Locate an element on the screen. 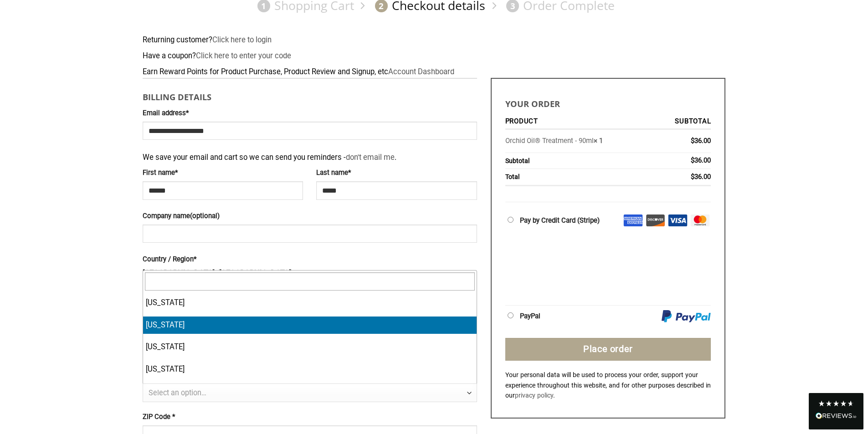  div: Have a coupon? is located at coordinates (434, 56).